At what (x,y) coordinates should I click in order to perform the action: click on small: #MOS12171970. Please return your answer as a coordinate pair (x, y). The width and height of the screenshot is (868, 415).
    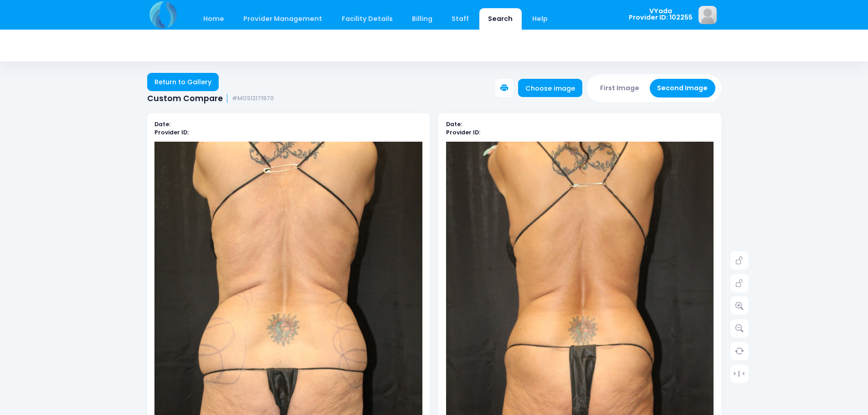
    Looking at the image, I should click on (253, 98).